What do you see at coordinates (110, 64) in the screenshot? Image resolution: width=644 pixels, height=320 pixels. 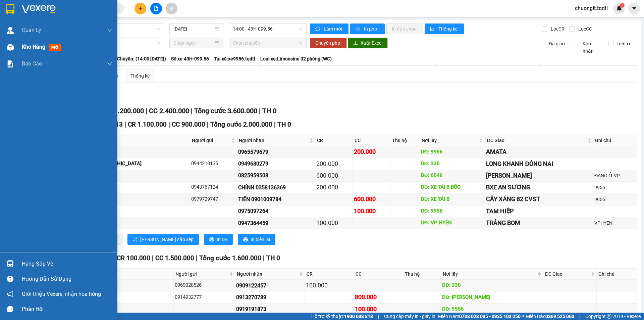 I see `span: down` at bounding box center [110, 64].